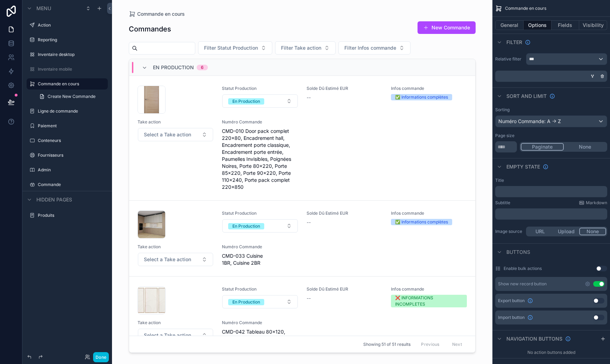 The width and height of the screenshot is (610, 364). Describe the element at coordinates (499, 180) in the screenshot. I see `label: Title` at that location.